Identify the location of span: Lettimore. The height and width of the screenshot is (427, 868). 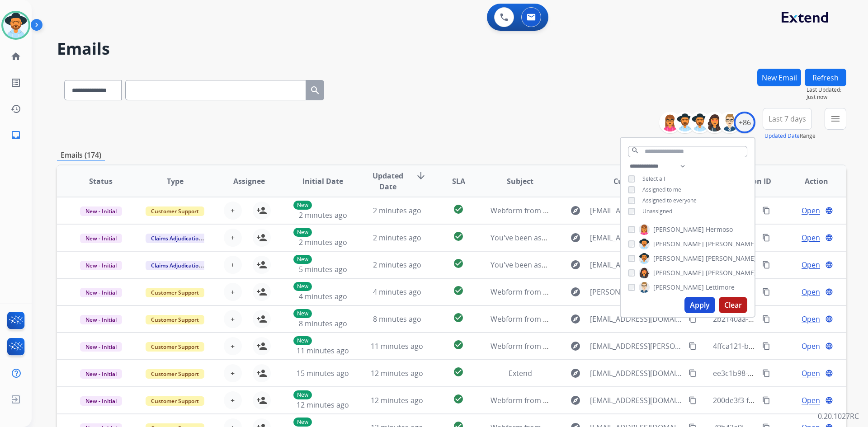
(721, 288).